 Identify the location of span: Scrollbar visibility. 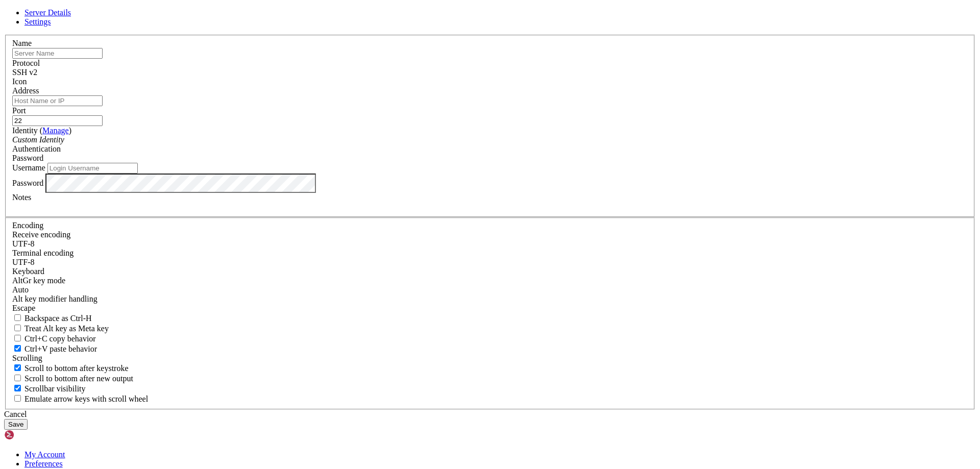
(55, 388).